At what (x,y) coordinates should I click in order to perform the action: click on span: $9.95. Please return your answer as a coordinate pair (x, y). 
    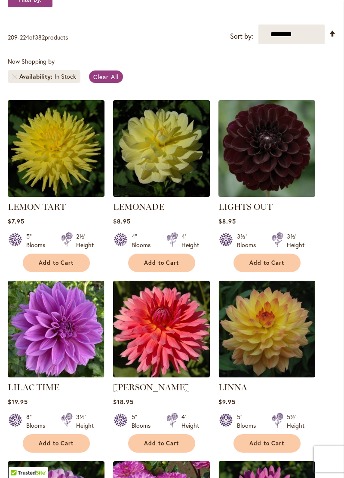
    Looking at the image, I should click on (227, 402).